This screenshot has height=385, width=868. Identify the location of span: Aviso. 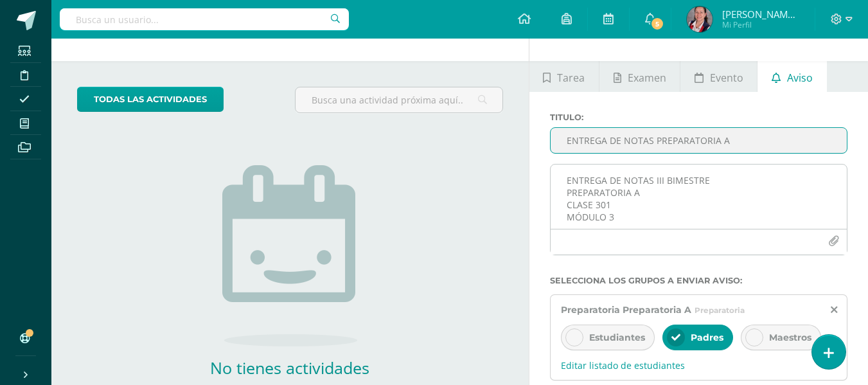
(799, 77).